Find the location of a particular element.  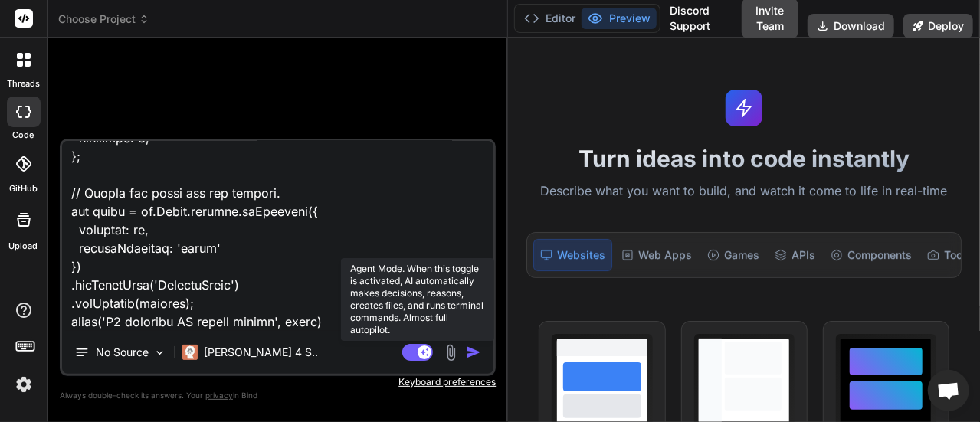

span: privacy is located at coordinates (219, 395).